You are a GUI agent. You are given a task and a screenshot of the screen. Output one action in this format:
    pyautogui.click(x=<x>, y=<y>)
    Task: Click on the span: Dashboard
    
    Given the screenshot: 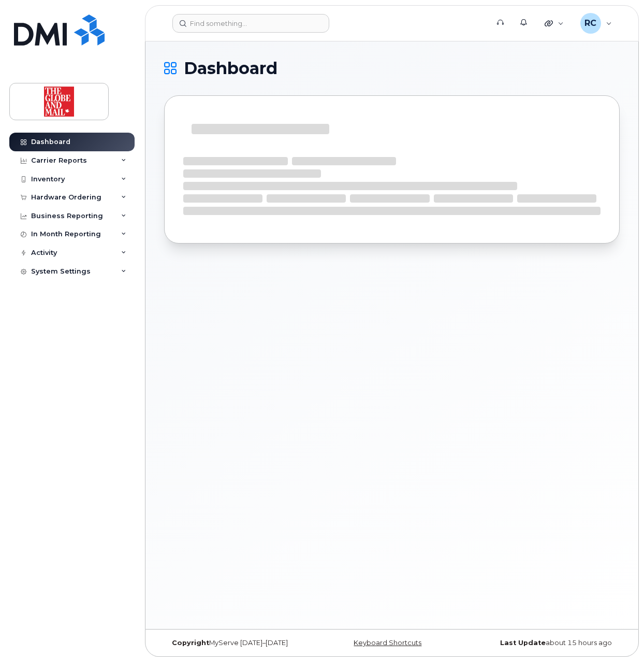 What is the action you would take?
    pyautogui.click(x=231, y=68)
    